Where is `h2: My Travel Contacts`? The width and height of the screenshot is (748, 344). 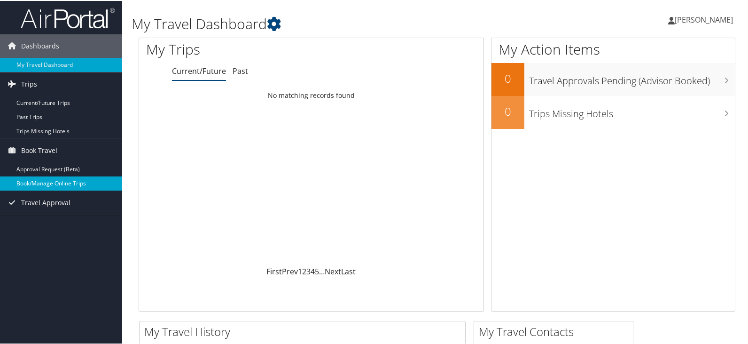
h2: My Travel Contacts is located at coordinates (556, 330).